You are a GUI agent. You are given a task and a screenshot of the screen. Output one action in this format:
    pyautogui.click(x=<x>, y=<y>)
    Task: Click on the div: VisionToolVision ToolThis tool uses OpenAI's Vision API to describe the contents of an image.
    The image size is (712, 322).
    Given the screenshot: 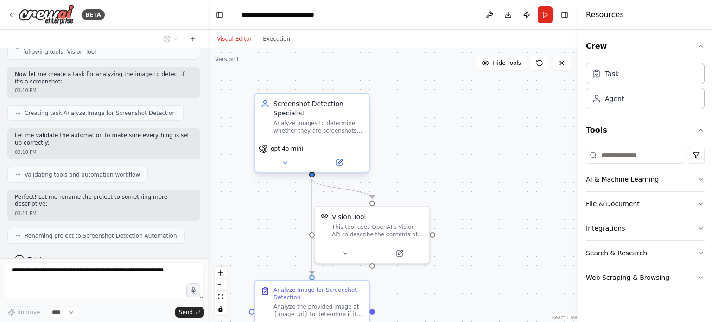 What is the action you would take?
    pyautogui.click(x=372, y=234)
    